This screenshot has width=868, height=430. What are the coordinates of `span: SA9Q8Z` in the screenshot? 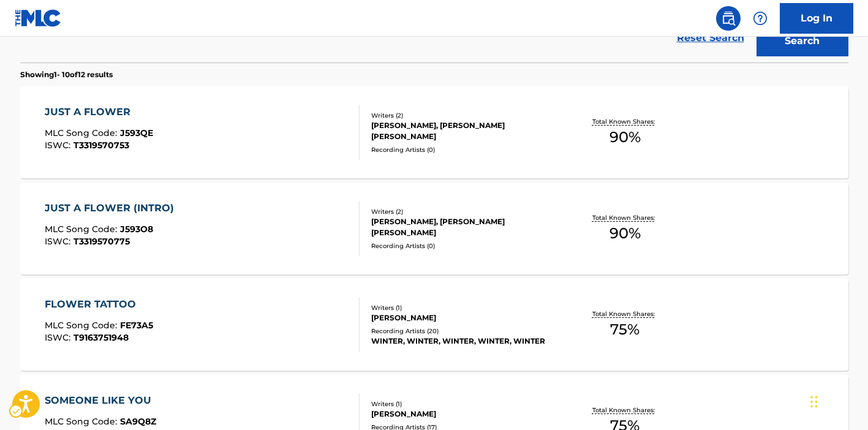 It's located at (138, 421).